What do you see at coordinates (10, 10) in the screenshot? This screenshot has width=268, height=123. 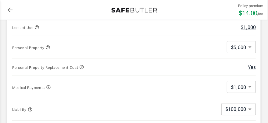 I see `a: back to quotes` at bounding box center [10, 10].